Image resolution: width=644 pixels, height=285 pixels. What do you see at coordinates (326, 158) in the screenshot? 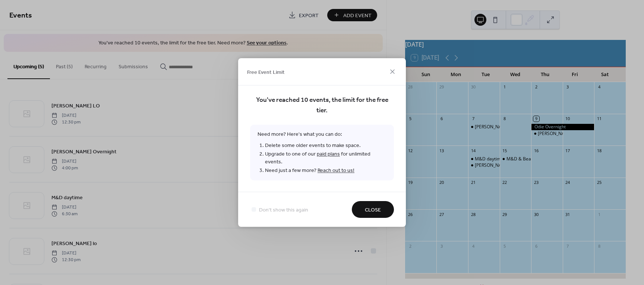
I see `li: Upgrade to one of our for unlimited events.` at bounding box center [326, 158].